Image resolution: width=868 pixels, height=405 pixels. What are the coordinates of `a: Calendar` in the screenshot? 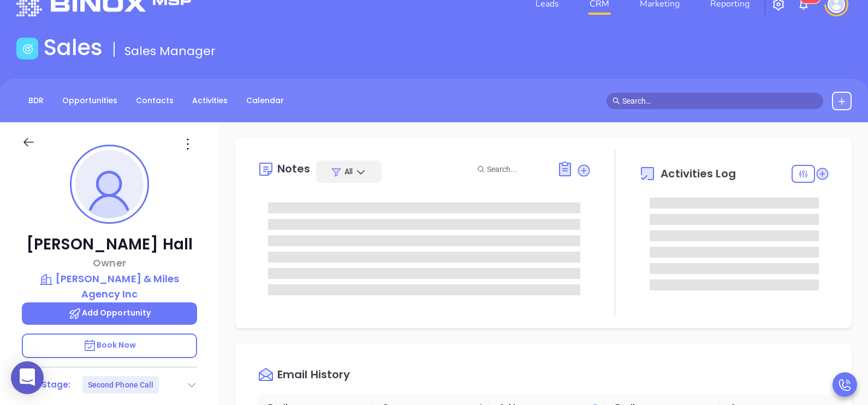 It's located at (265, 100).